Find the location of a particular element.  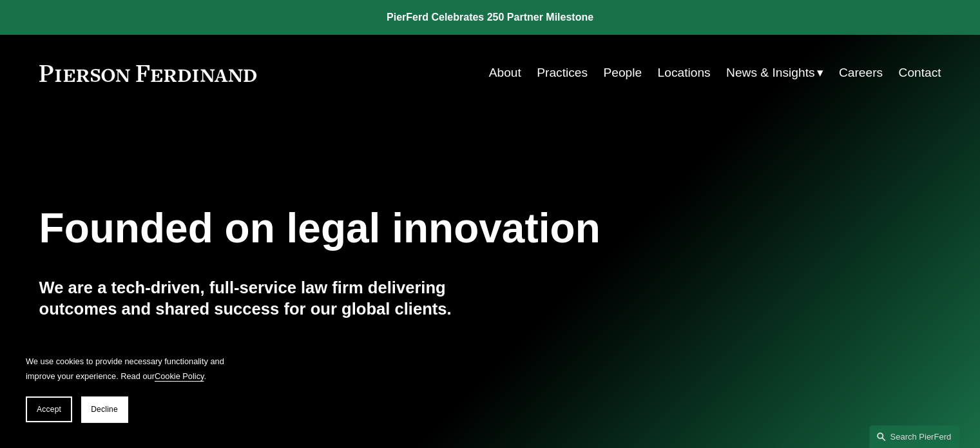

section: Cookie banner is located at coordinates (129, 388).